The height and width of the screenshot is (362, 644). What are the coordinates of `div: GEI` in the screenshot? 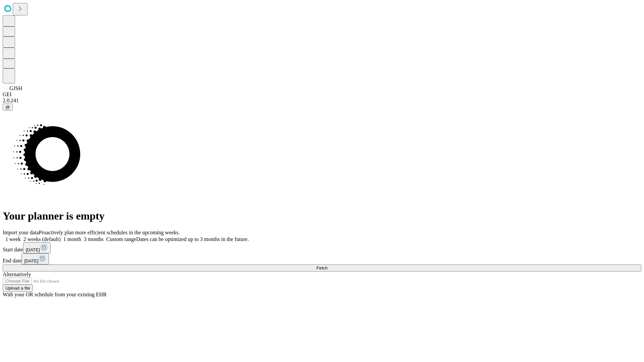 It's located at (322, 94).